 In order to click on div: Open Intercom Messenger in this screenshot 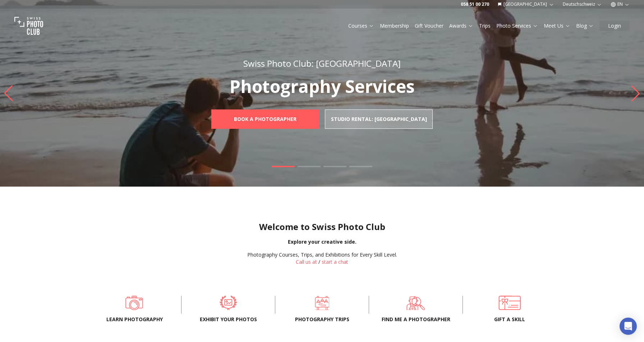, I will do `click(628, 326)`.